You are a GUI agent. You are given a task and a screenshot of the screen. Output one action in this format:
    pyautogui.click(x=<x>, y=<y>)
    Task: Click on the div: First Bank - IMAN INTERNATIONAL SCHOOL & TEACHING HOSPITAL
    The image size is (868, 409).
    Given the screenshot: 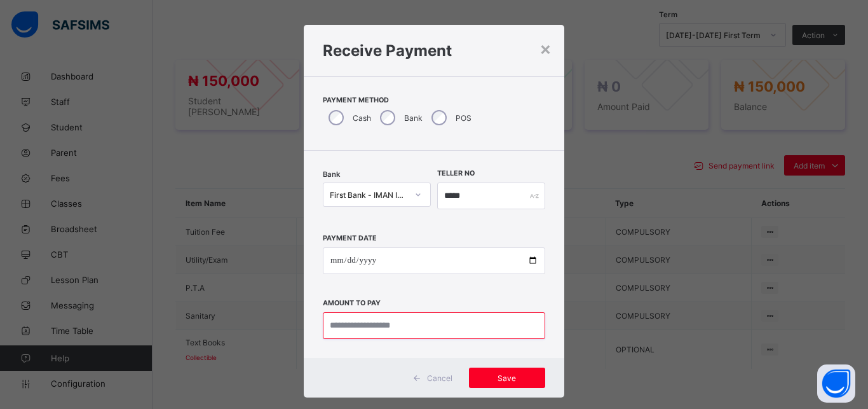 What is the action you would take?
    pyautogui.click(x=368, y=195)
    